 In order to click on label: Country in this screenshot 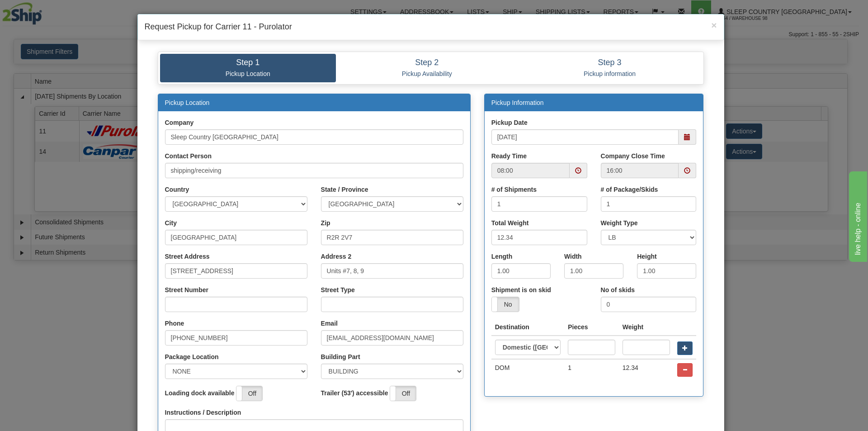, I will do `click(177, 190)`.